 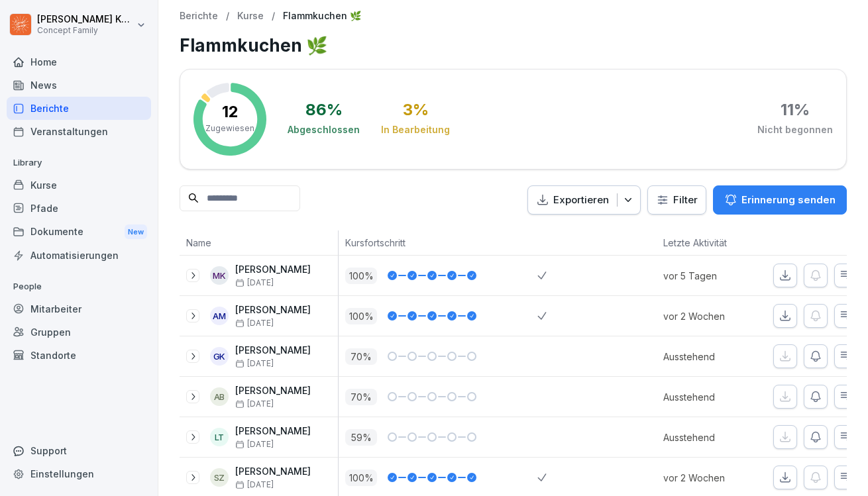 What do you see at coordinates (78, 85) in the screenshot?
I see `a: News` at bounding box center [78, 85].